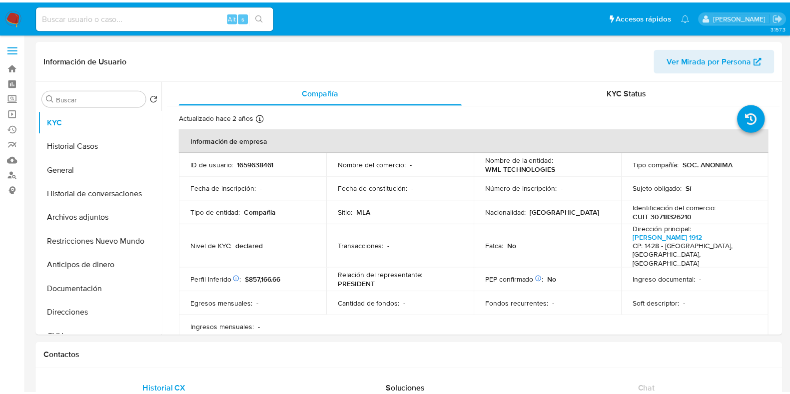 The height and width of the screenshot is (394, 790). What do you see at coordinates (670, 217) in the screenshot?
I see `p: CUIT 30718326210` at bounding box center [670, 217].